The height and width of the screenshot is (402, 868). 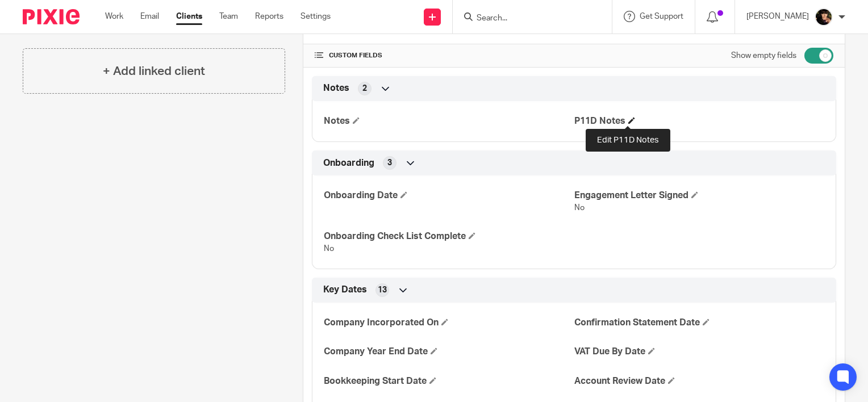 I want to click on h4: CUSTOM FIELDS, so click(x=444, y=55).